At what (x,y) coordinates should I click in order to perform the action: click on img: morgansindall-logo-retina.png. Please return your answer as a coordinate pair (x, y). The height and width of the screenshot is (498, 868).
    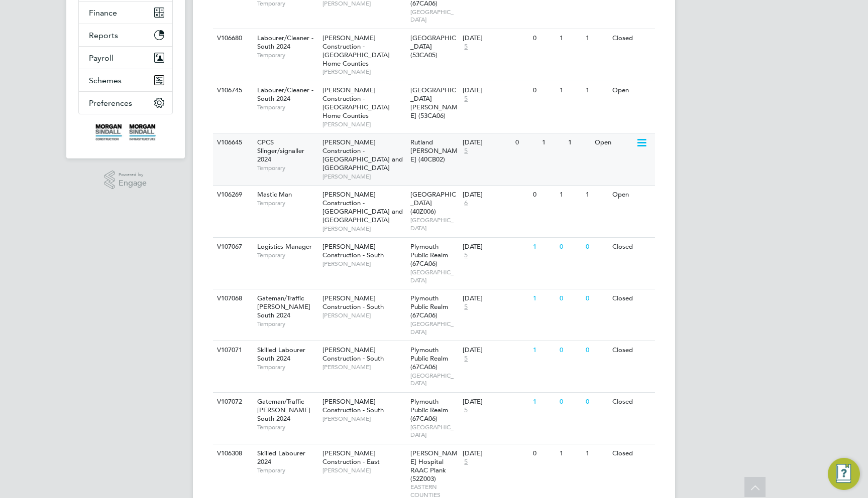
    Looking at the image, I should click on (126, 133).